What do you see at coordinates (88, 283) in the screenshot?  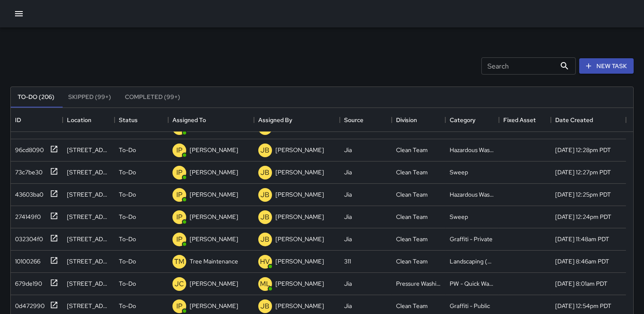 I see `div: 57 9th Street` at bounding box center [88, 283].